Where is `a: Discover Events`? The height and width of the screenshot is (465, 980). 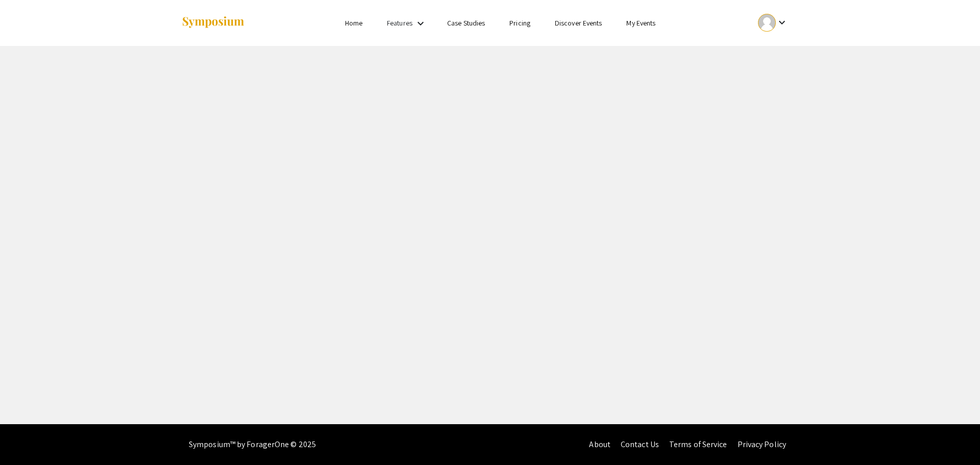 a: Discover Events is located at coordinates (578, 23).